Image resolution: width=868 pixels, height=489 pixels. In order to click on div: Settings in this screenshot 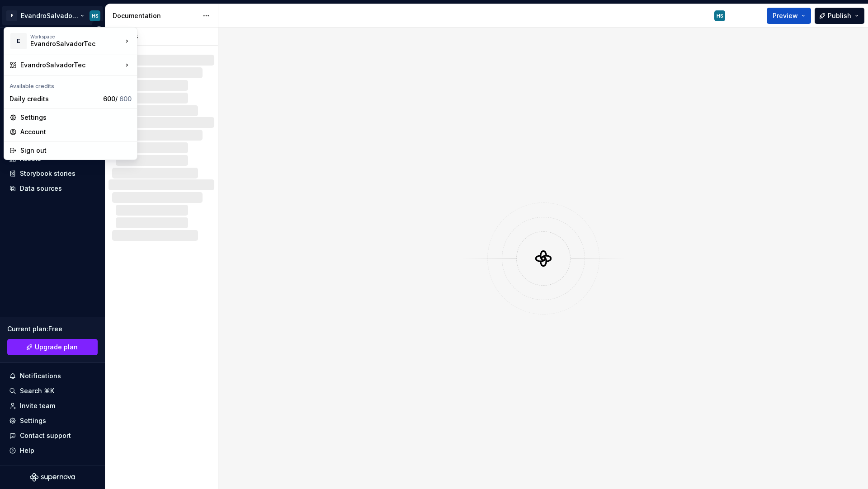, I will do `click(76, 117)`.